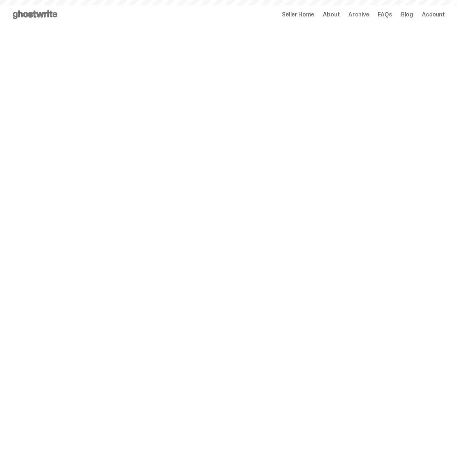 The image size is (462, 476). What do you see at coordinates (298, 14) in the screenshot?
I see `a: Seller Home` at bounding box center [298, 14].